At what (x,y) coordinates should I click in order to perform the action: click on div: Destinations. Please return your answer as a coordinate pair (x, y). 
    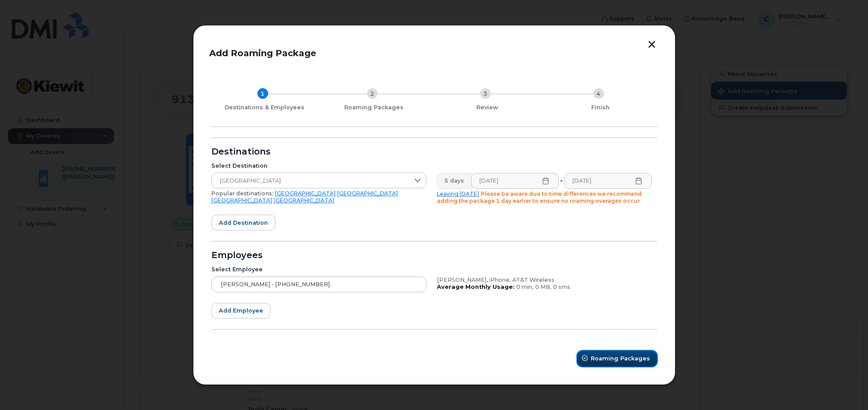
    Looking at the image, I should click on (434, 152).